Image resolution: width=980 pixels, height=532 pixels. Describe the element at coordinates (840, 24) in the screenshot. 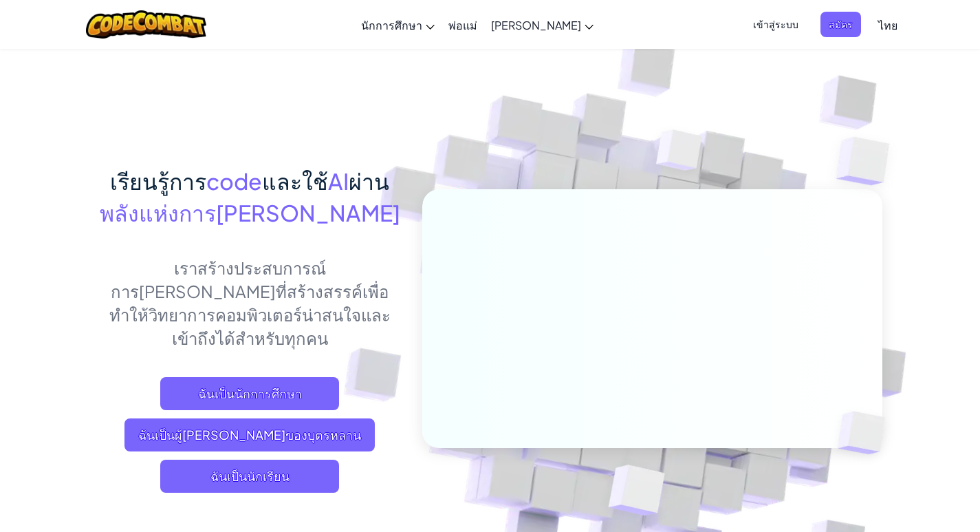

I see `span: สมัคร` at that location.